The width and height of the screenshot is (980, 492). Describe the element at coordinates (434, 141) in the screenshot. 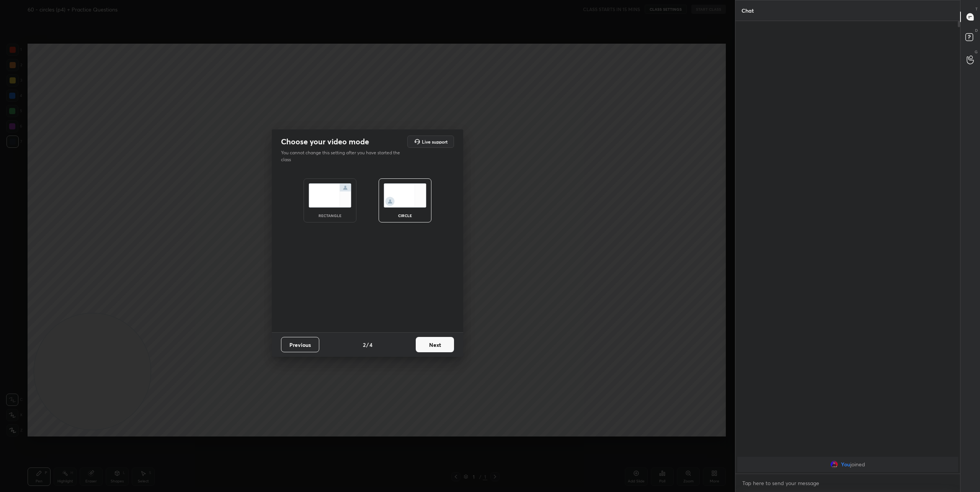

I see `h5: Live support` at that location.